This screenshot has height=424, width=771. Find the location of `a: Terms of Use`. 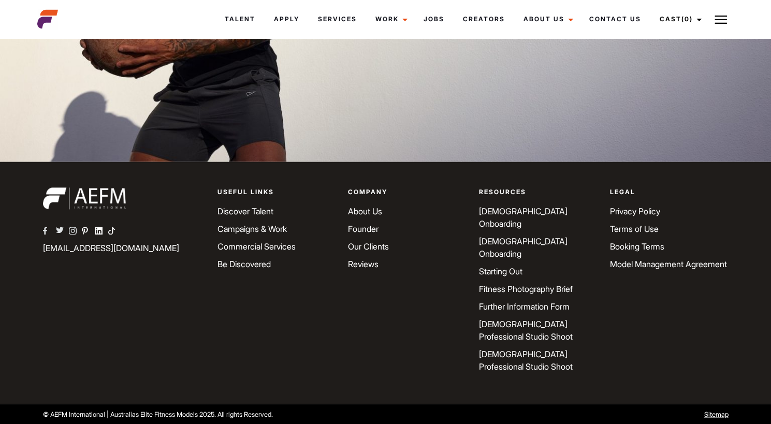

a: Terms of Use is located at coordinates (635, 229).